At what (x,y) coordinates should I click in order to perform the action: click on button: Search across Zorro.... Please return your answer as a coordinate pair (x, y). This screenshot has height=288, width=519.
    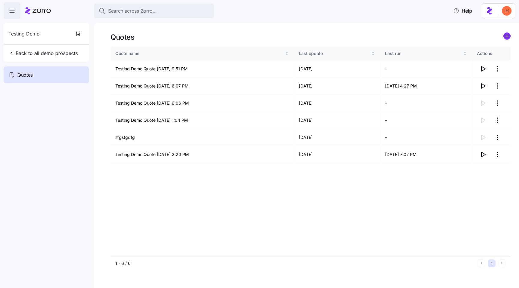
    Looking at the image, I should click on (154, 11).